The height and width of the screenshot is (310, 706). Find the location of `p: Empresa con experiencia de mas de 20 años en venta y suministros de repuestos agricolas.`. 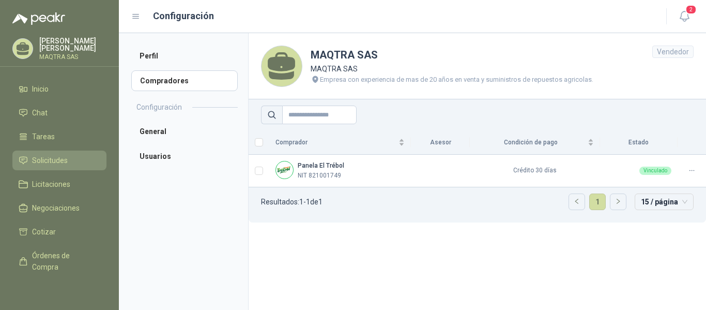

p: Empresa con experiencia de mas de 20 años en venta y suministros de repuestos agricolas. is located at coordinates (456, 80).